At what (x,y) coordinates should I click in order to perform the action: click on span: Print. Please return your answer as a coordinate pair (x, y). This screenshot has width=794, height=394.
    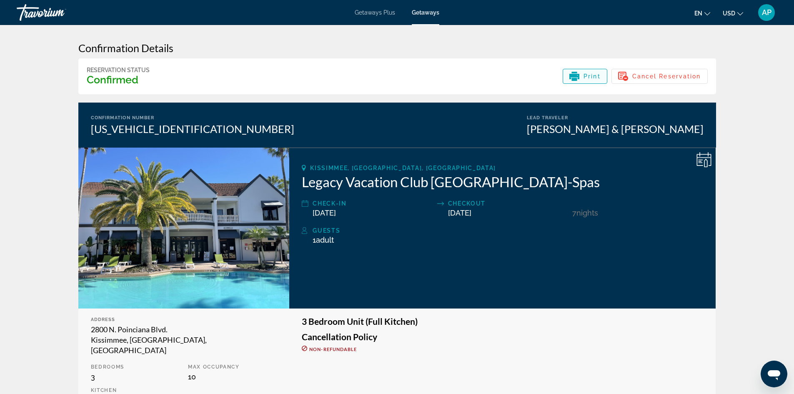
    Looking at the image, I should click on (592, 76).